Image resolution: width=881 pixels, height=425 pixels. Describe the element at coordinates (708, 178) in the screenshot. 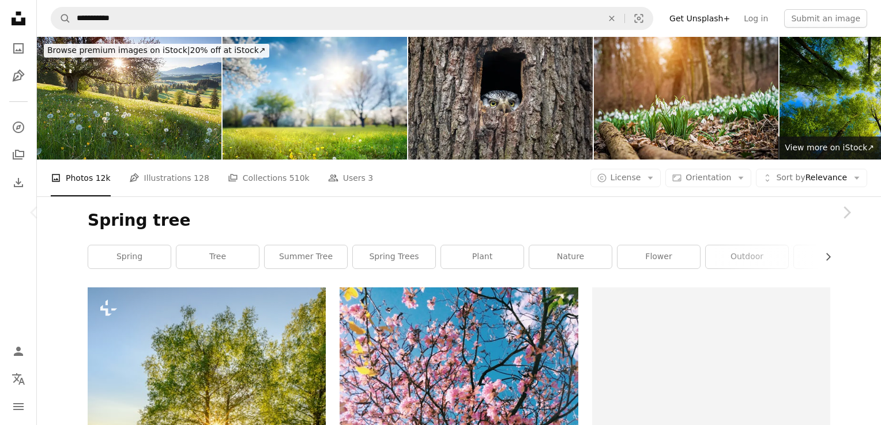

I see `button: Orientation` at that location.